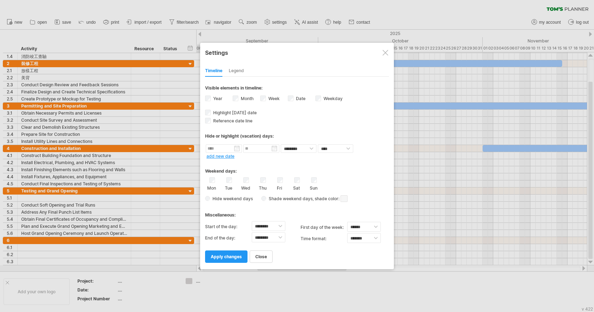 The width and height of the screenshot is (594, 312). Describe the element at coordinates (226, 256) in the screenshot. I see `a: apply changes` at that location.